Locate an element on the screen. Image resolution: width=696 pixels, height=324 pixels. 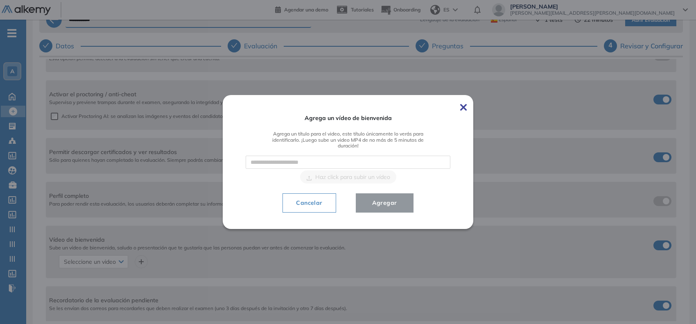
button: Cancelar is located at coordinates (309, 203).